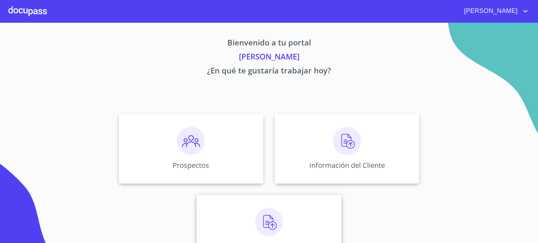 This screenshot has height=243, width=538. What do you see at coordinates (269, 72) in the screenshot?
I see `p: ¿En qué te gustaría trabajar hoy?` at bounding box center [269, 72].